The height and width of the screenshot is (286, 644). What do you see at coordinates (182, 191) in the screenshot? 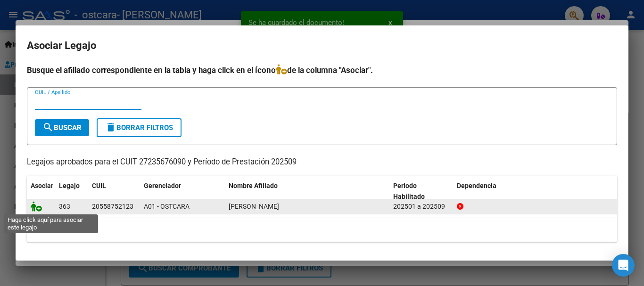
I see `datatable-header-cell: Gerenciador` at bounding box center [182, 191].